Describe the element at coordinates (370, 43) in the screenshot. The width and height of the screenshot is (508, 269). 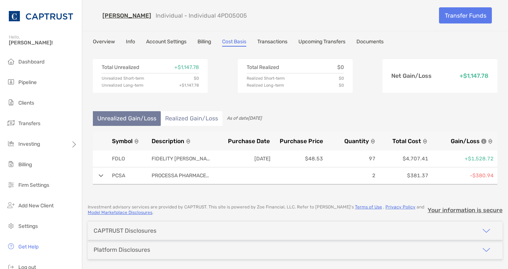
I see `a: Documents` at that location.